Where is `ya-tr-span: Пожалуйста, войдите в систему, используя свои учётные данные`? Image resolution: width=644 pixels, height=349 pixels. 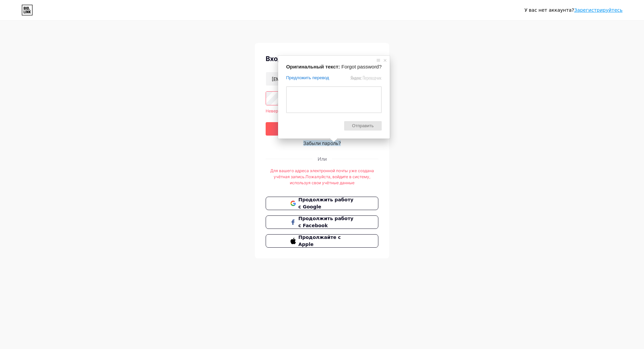 ya-tr-span: Пожалуйста, войдите в систему, используя свои учётные данные is located at coordinates (330, 179).